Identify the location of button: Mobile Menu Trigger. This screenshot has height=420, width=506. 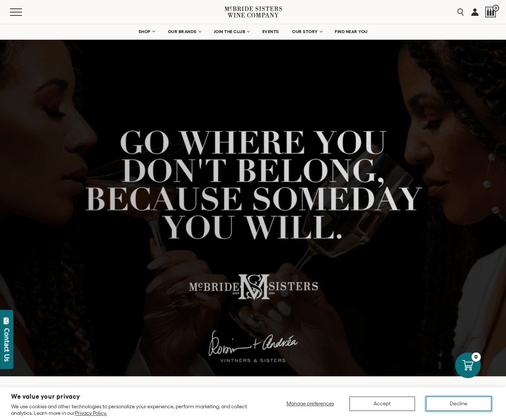
(23, 12).